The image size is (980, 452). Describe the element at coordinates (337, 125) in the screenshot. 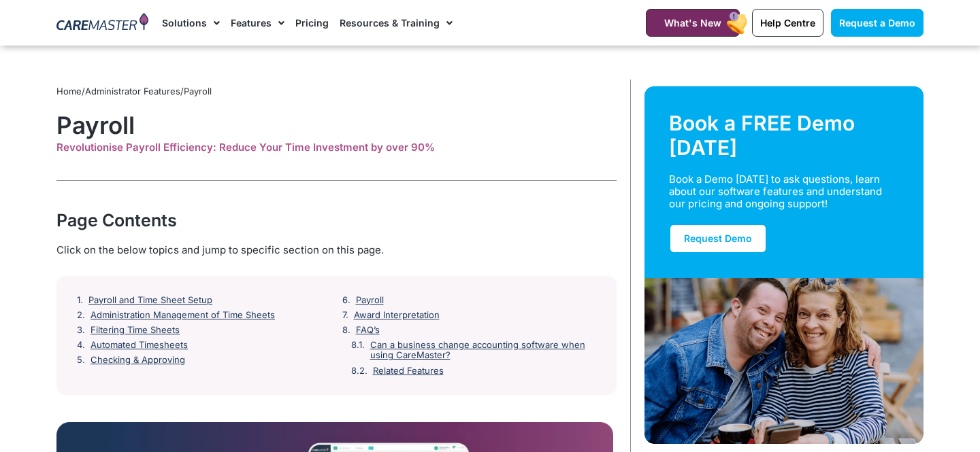

I see `h1: Payroll` at that location.